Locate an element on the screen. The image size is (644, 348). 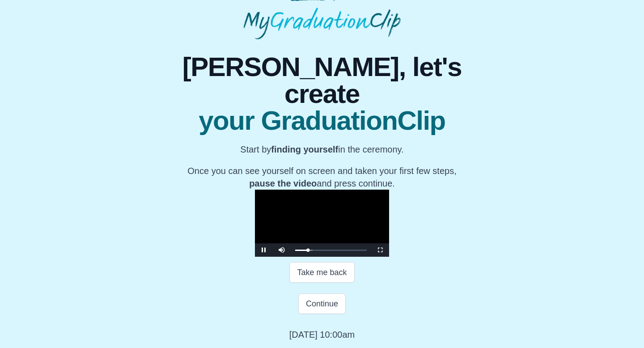
button: Fullscreen is located at coordinates (380, 250).